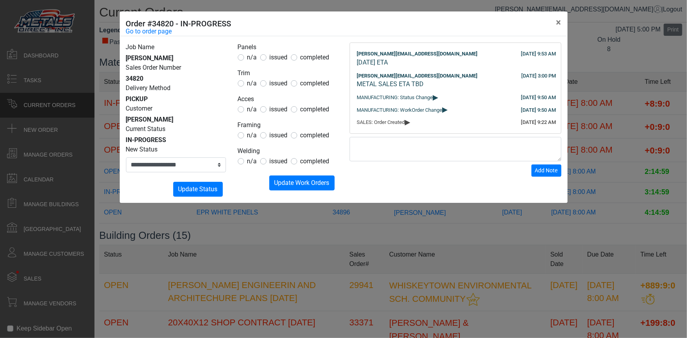  What do you see at coordinates (455, 98) in the screenshot?
I see `div: MANUFACTURING: Status Change` at bounding box center [455, 98].